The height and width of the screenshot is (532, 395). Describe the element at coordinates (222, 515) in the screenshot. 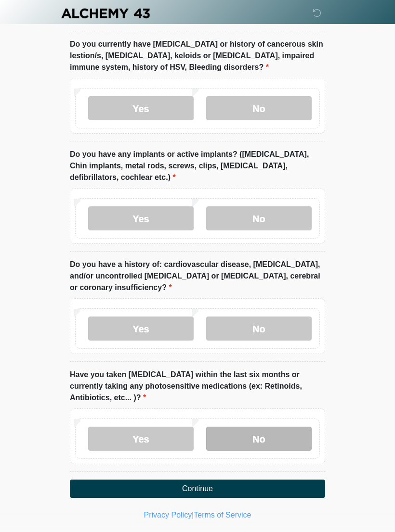

I see `a: Terms of Service` at that location.